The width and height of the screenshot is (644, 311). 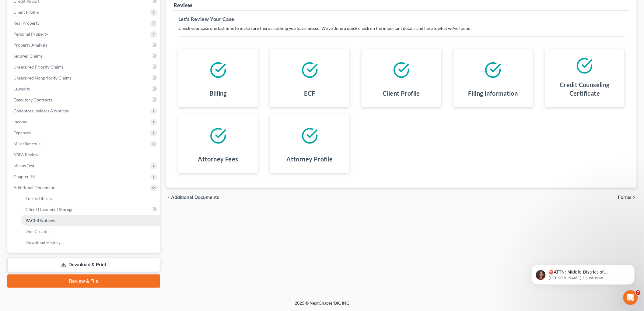 What do you see at coordinates (401, 19) in the screenshot?
I see `h5: Let's Review Your Case` at bounding box center [401, 19].